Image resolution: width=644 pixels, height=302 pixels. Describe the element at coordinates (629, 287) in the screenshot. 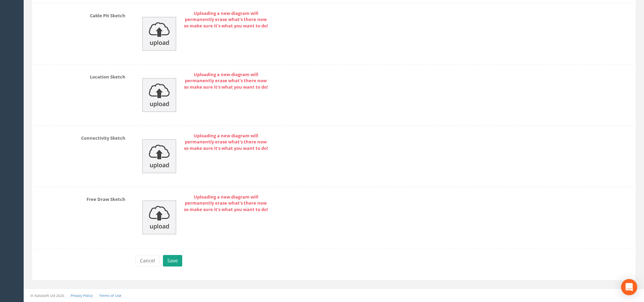

I see `div: Open Intercom Messenger` at that location.